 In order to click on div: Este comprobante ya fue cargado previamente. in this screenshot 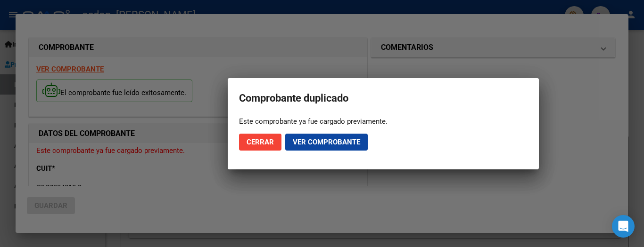, I will do `click(383, 122)`.